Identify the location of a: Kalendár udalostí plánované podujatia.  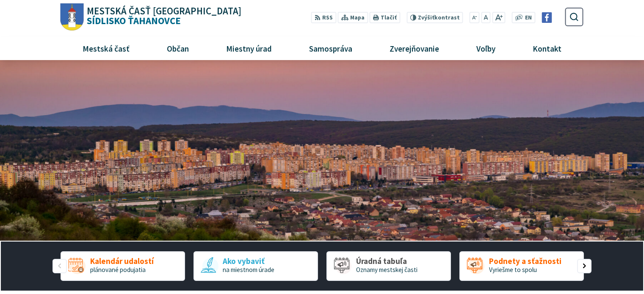
(123, 266).